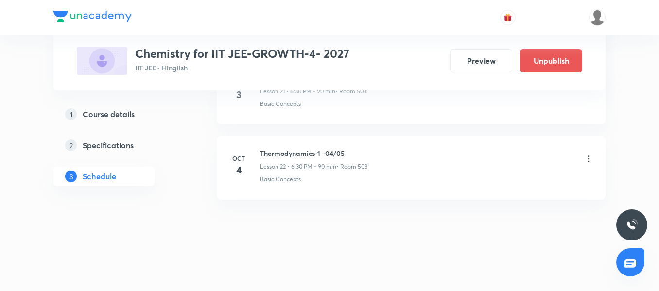  I want to click on a: 2Specifications, so click(120, 145).